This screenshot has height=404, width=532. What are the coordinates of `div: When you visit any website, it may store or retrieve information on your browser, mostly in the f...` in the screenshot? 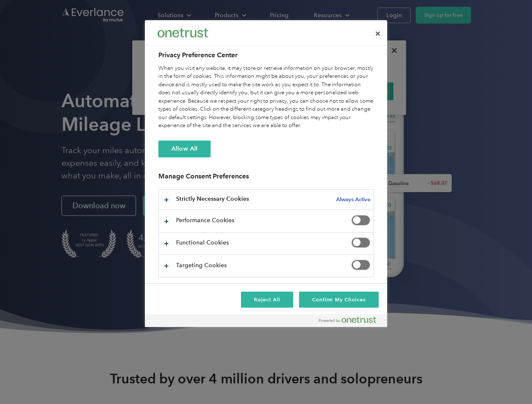 It's located at (266, 97).